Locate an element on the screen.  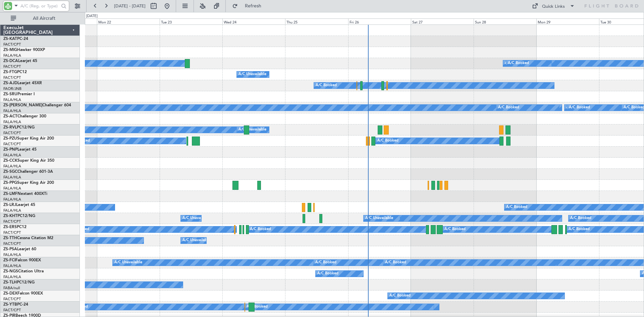
button: Refresh is located at coordinates (249, 6).